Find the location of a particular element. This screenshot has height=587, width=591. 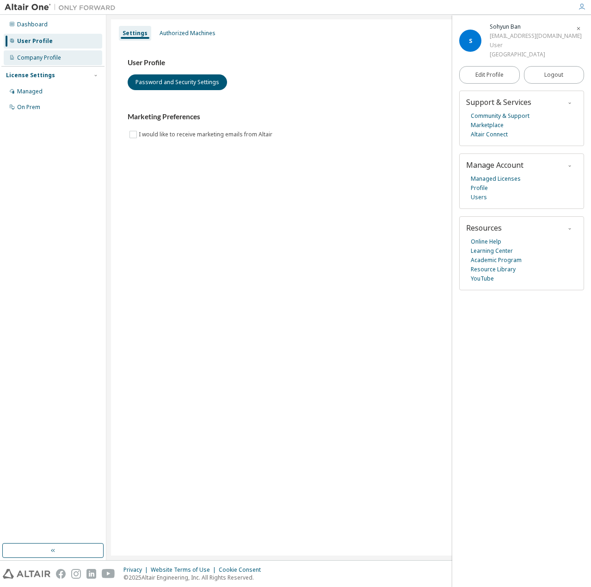

a: Marketplace is located at coordinates (487, 125).